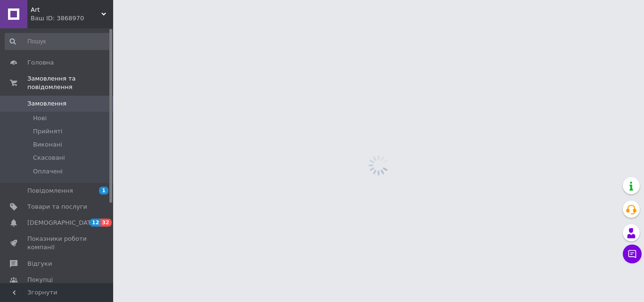 Image resolution: width=644 pixels, height=302 pixels. I want to click on span: Показники роботи компанії, so click(57, 243).